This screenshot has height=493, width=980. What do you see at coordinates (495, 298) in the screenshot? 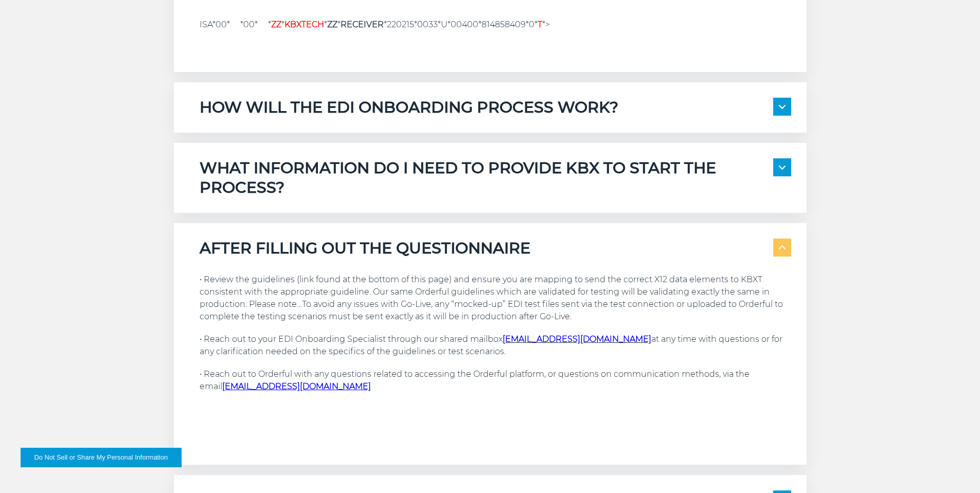
I see `p: • Review the guidelines (link found at the bottom of this page) and ensure you are mapping to sen...` at bounding box center [495, 298].